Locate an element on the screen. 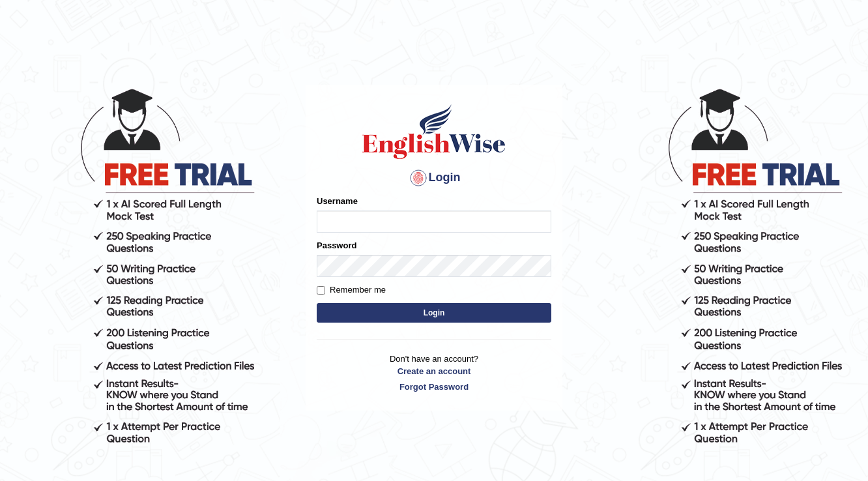 This screenshot has height=481, width=868. label: Remember me is located at coordinates (351, 289).